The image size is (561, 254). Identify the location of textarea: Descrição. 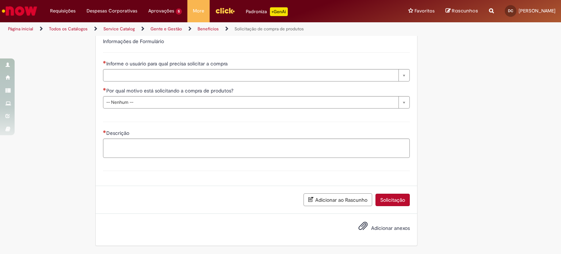
(257, 148).